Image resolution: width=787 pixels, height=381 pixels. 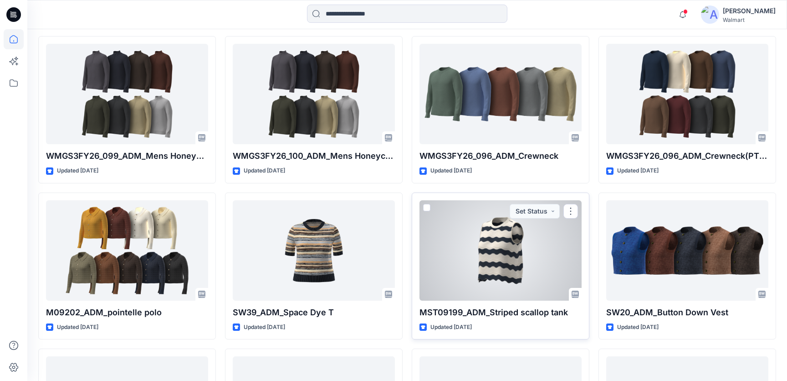 What do you see at coordinates (127, 312) in the screenshot?
I see `p: M09202_ADM_pointelle polo` at bounding box center [127, 312].